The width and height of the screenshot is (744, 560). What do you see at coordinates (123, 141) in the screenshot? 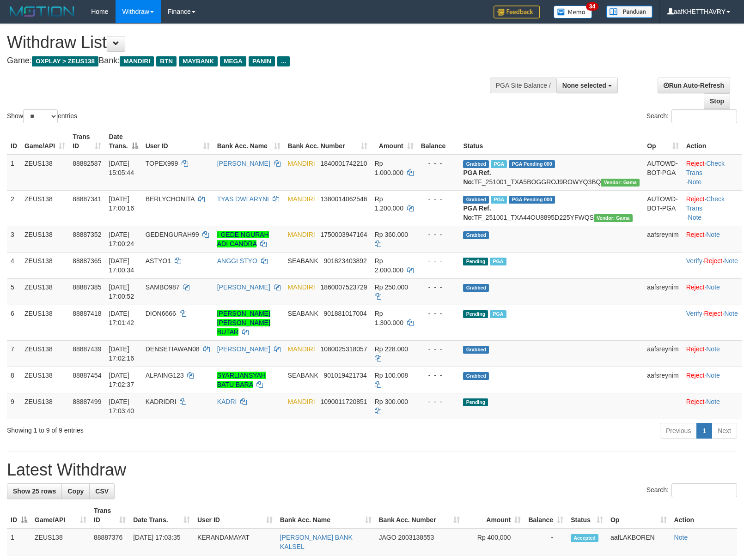
I see `th: Date Trans.: activate to sort column descending` at bounding box center [123, 141].